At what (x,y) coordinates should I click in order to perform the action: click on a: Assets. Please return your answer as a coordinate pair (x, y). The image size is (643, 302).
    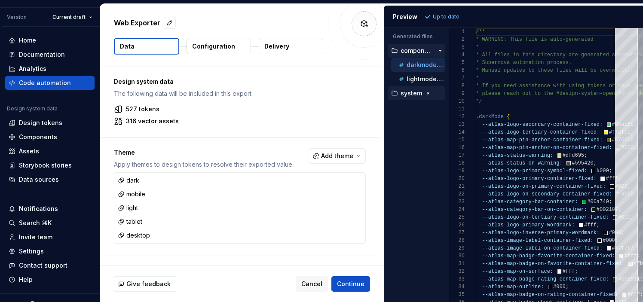
    Looking at the image, I should click on (50, 151).